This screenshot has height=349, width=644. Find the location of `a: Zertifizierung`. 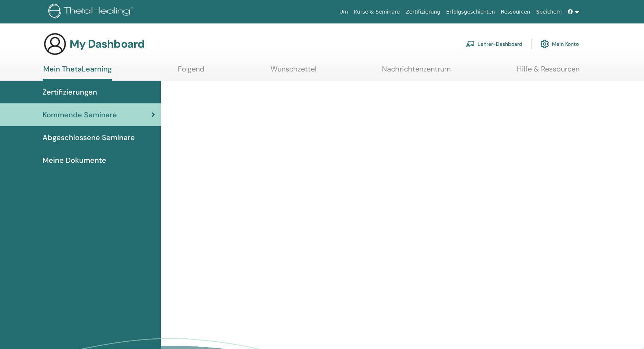

a: Zertifizierung is located at coordinates (423, 12).